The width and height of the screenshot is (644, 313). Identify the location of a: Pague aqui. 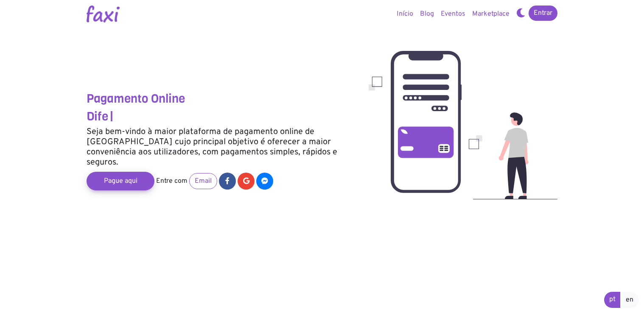
(120, 181).